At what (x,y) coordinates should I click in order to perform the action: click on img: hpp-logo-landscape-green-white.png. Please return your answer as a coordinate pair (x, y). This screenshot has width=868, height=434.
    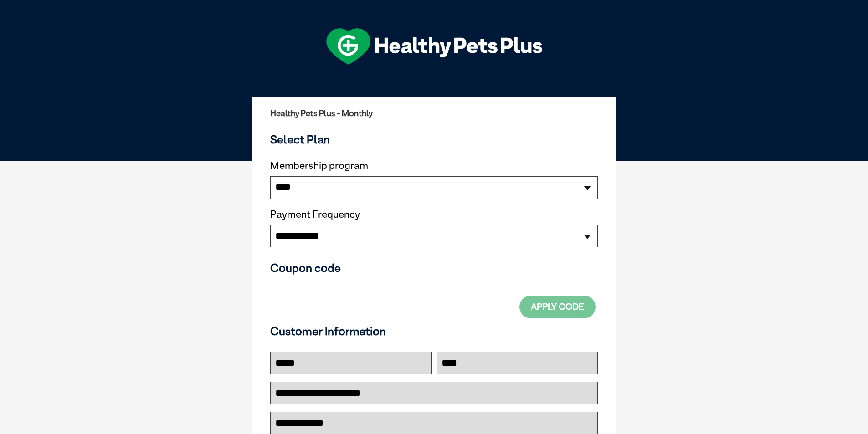
    Looking at the image, I should click on (434, 46).